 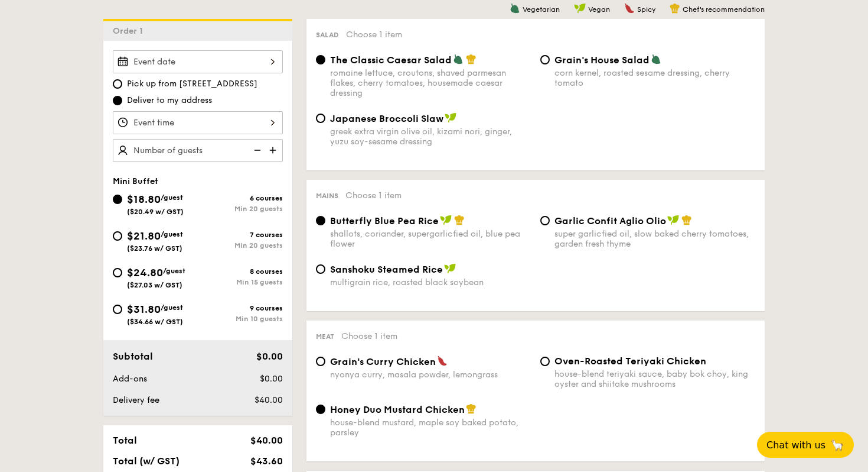 I want to click on input: Number of guests, so click(x=198, y=150).